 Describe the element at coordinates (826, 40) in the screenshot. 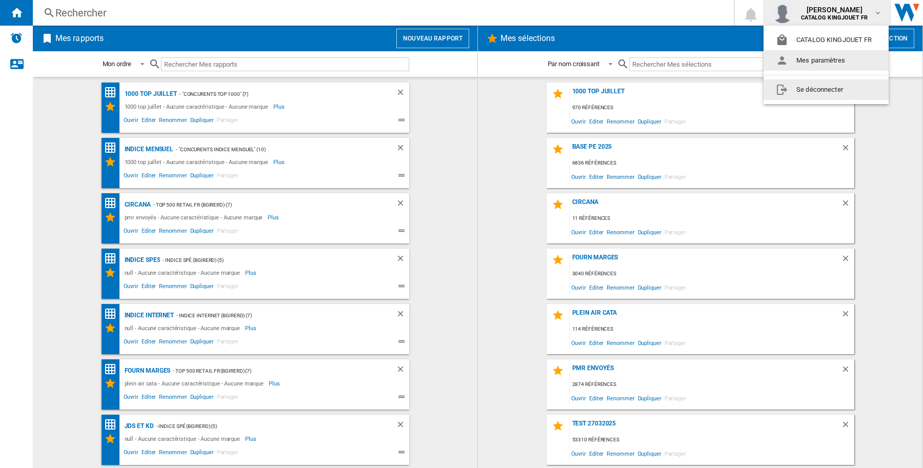

I see `md-menu-item: CATALOG KINGJOUET FR` at that location.